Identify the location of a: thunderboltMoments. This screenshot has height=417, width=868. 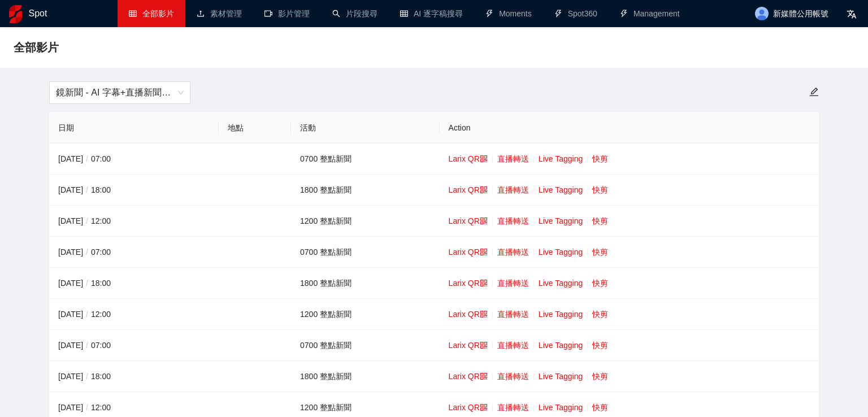
(509, 13).